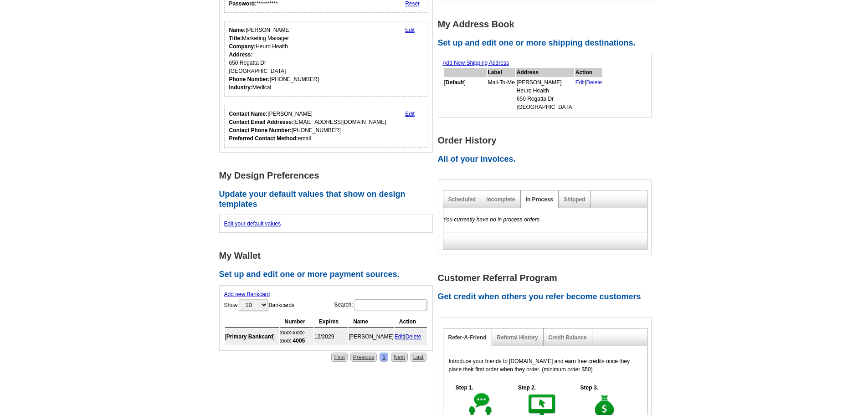  What do you see at coordinates (567, 338) in the screenshot?
I see `a: Credit Balance` at bounding box center [567, 338].